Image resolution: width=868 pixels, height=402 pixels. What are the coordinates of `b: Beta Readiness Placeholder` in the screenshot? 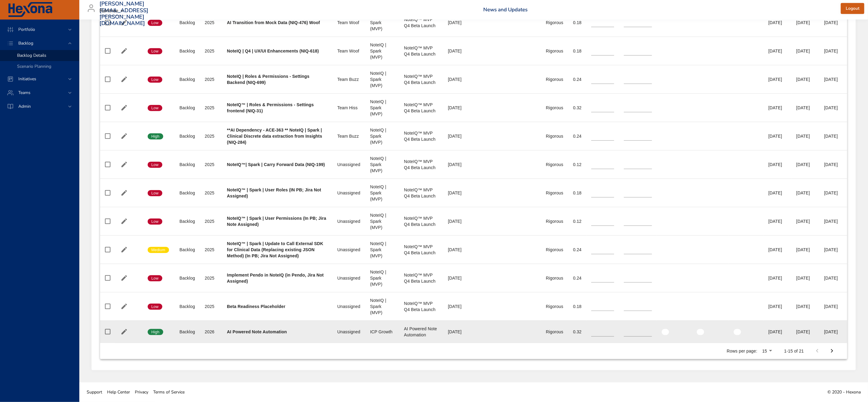 It's located at (256, 306).